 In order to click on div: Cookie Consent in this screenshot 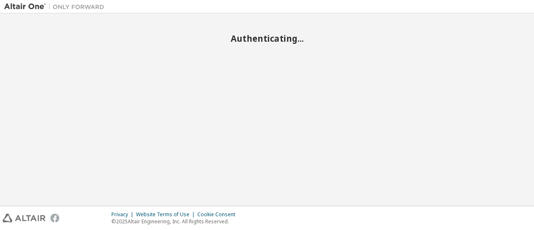, I will do `click(219, 215)`.